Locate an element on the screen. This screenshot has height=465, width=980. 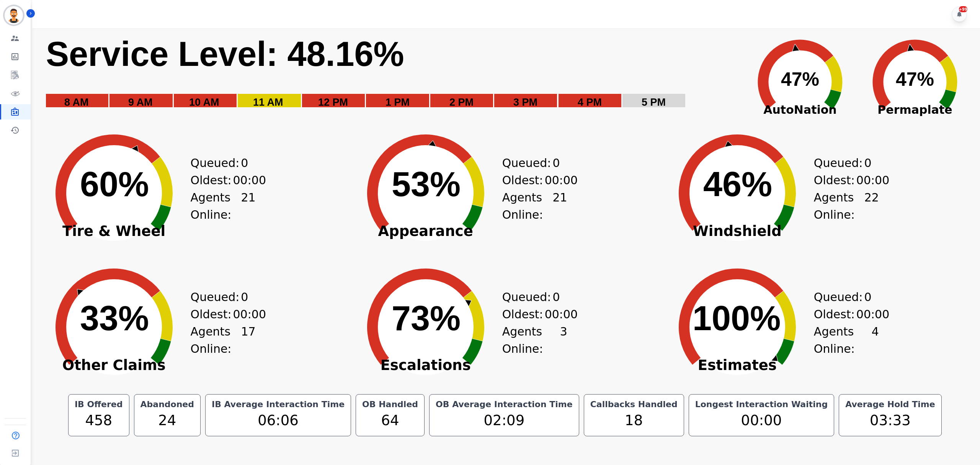
text: 10 AM is located at coordinates (204, 102).